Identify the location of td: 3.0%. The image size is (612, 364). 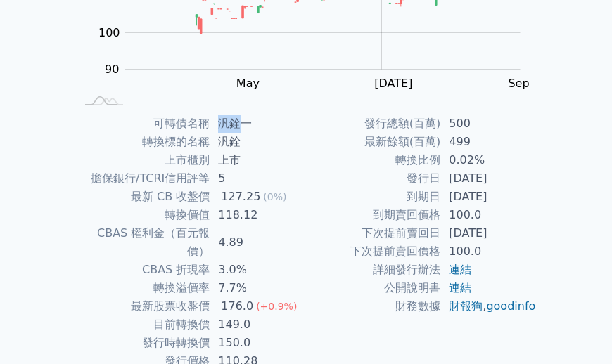
(258, 270).